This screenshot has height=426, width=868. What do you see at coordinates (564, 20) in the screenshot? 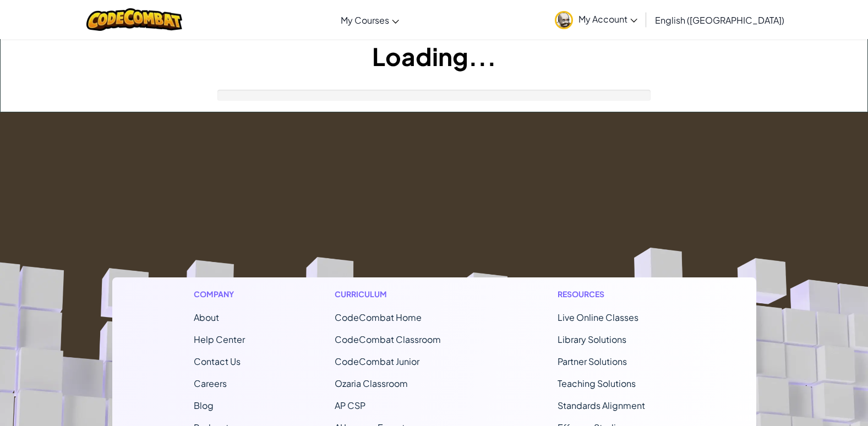
I see `img: avatar` at bounding box center [564, 20].